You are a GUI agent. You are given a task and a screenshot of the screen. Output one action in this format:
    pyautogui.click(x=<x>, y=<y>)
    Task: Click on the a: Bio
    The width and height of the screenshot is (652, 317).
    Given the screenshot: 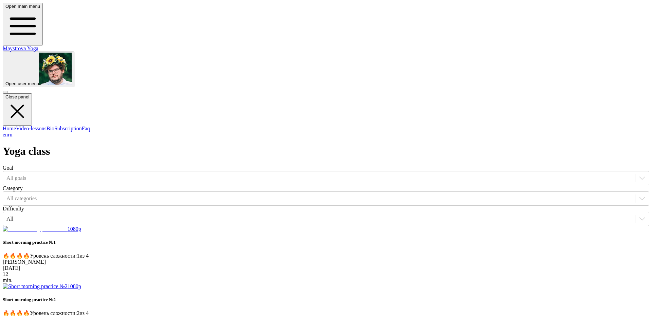 What is the action you would take?
    pyautogui.click(x=50, y=128)
    